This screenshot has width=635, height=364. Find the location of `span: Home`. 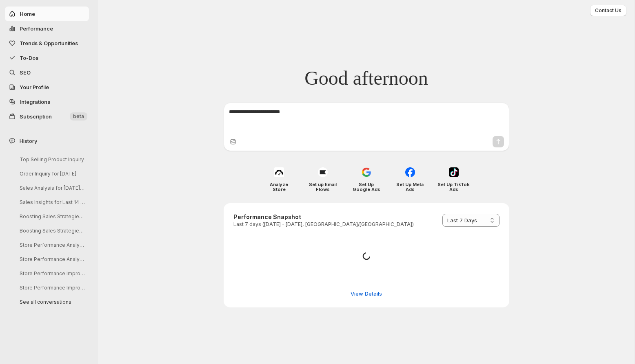

span: Home is located at coordinates (27, 14).